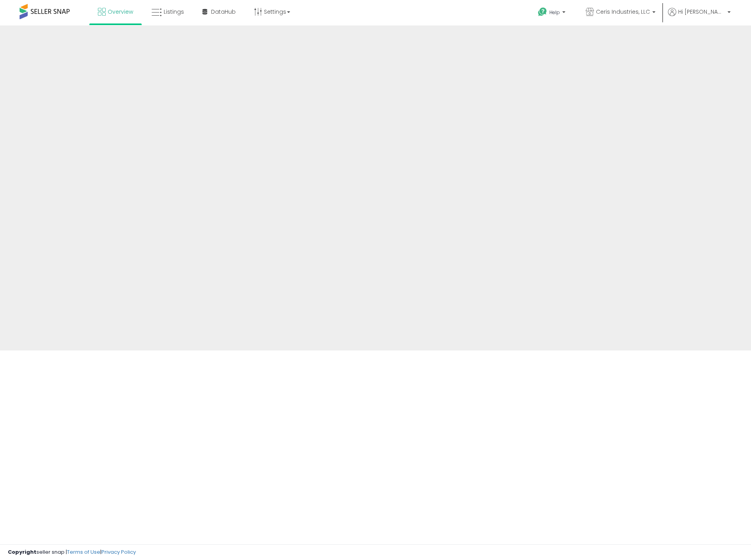  I want to click on span: DataHub, so click(223, 12).